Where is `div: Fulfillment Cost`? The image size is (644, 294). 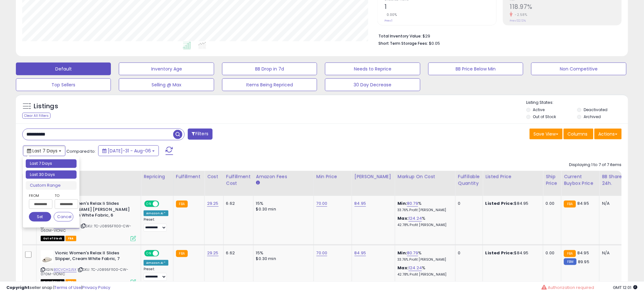
div: Fulfillment Cost is located at coordinates (238, 180).